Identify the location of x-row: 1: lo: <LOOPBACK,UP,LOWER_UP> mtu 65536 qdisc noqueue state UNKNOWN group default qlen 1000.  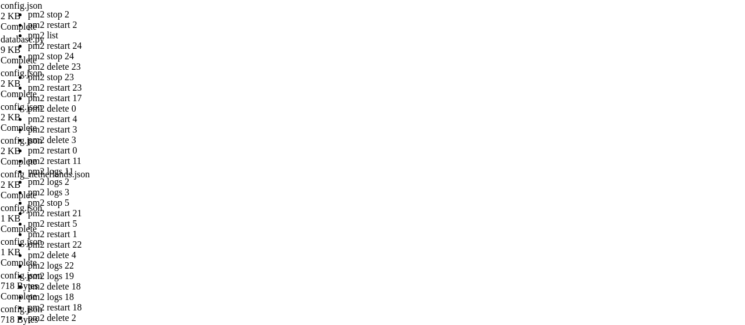
(299, 97).